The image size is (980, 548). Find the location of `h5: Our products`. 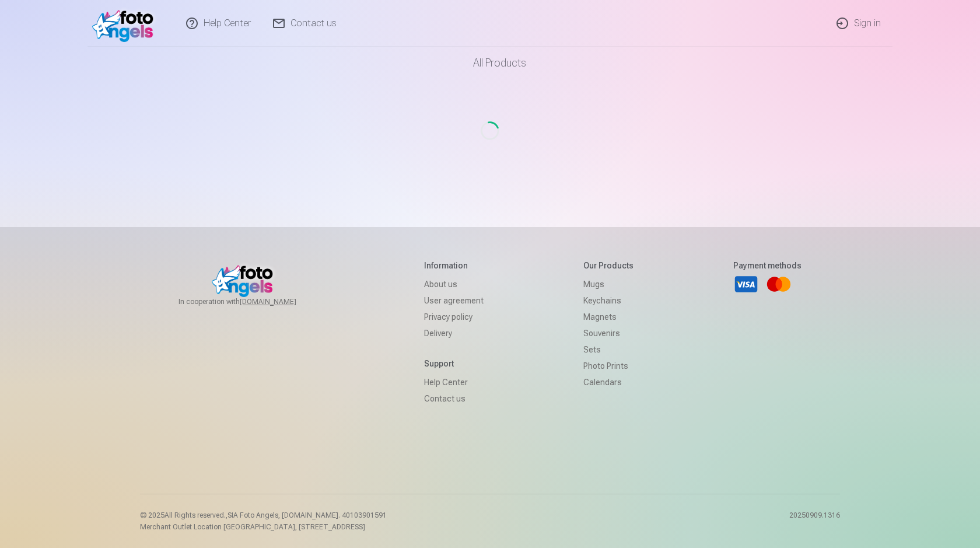

h5: Our products is located at coordinates (608, 266).